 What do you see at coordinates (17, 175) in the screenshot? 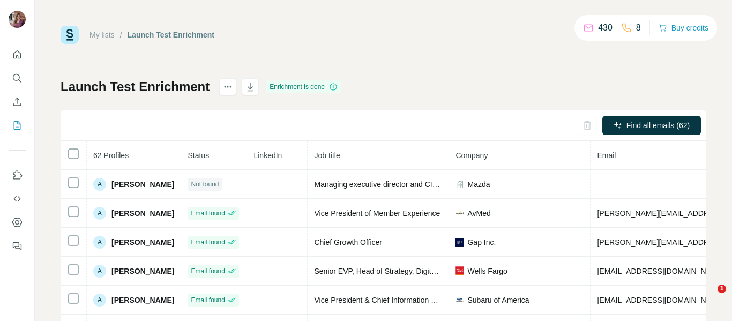
I see `button: Use Surfe on LinkedIn` at bounding box center [17, 175].